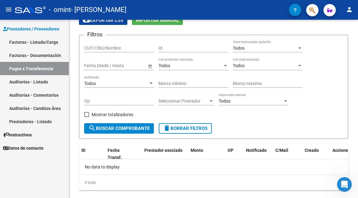 The image size is (358, 198). What do you see at coordinates (213, 183) in the screenshot?
I see `div: 0 total` at bounding box center [213, 183].